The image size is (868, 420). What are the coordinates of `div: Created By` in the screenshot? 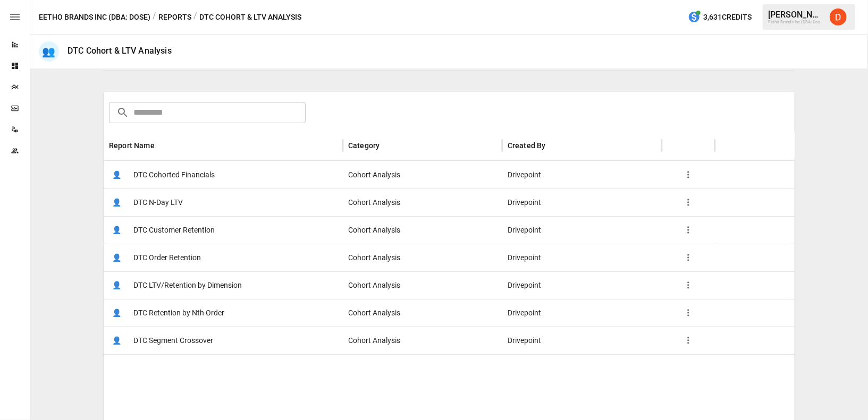 It's located at (527, 146).